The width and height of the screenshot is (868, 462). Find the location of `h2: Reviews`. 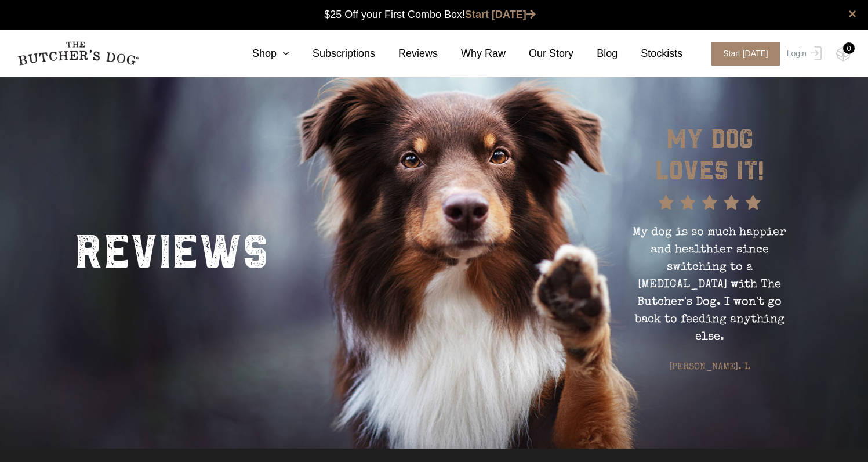

h2: Reviews is located at coordinates (172, 248).